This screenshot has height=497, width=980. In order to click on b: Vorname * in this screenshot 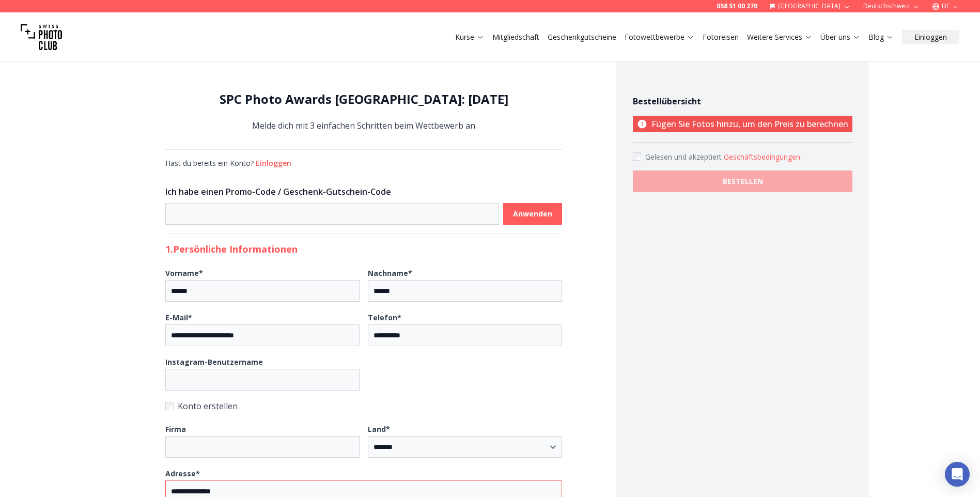, I will do `click(183, 273)`.